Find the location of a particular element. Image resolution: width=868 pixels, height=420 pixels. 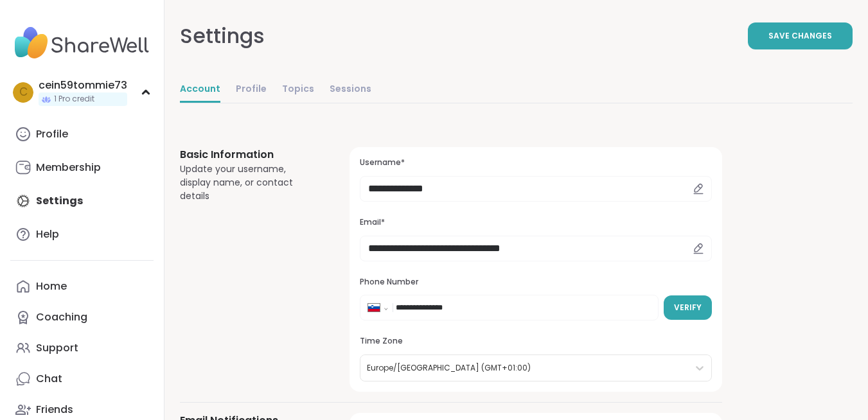

a: Support is located at coordinates (82, 348).